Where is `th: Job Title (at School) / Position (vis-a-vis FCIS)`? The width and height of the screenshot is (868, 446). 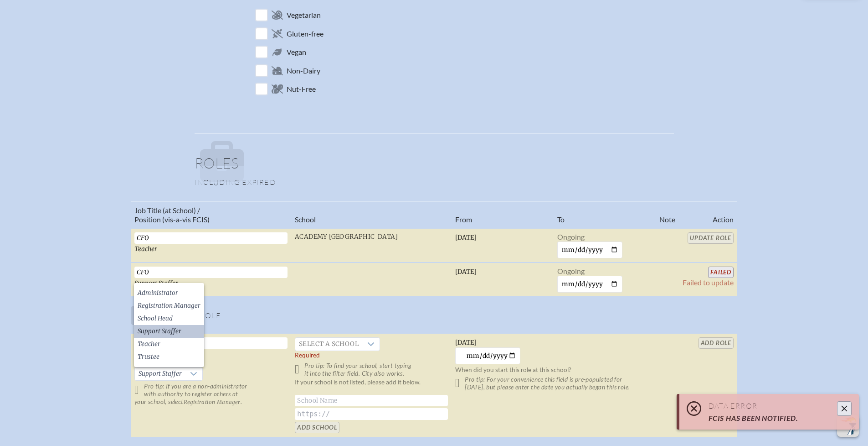
th: Job Title (at School) / Position (vis-a-vis FCIS) is located at coordinates (211, 215).